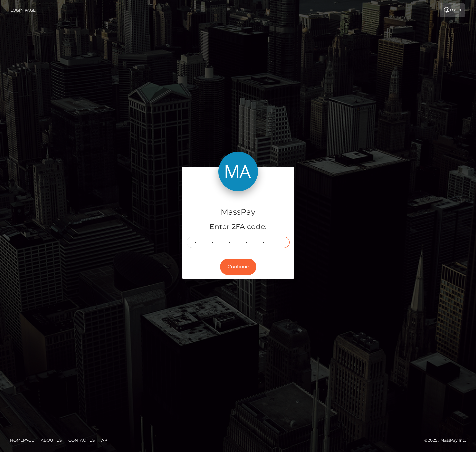 The image size is (476, 452). I want to click on h4: MassPay, so click(238, 212).